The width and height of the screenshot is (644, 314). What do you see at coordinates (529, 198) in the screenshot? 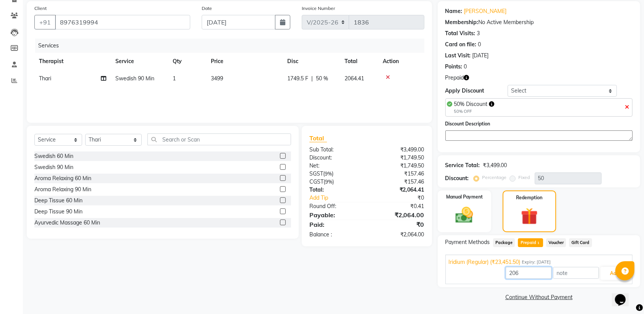
I see `label: Redemption` at bounding box center [529, 198].